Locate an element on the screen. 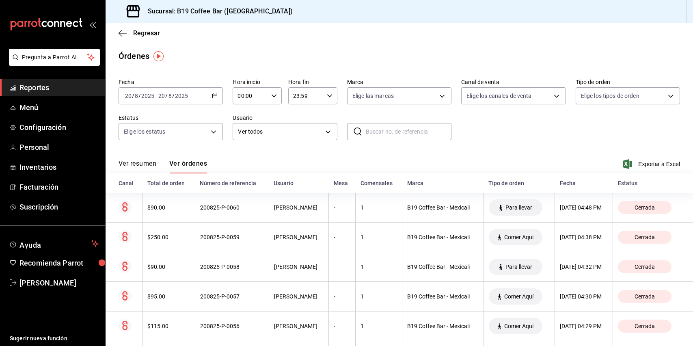 This screenshot has width=693, height=346. input: Buscar no. de referencia is located at coordinates (409, 132).